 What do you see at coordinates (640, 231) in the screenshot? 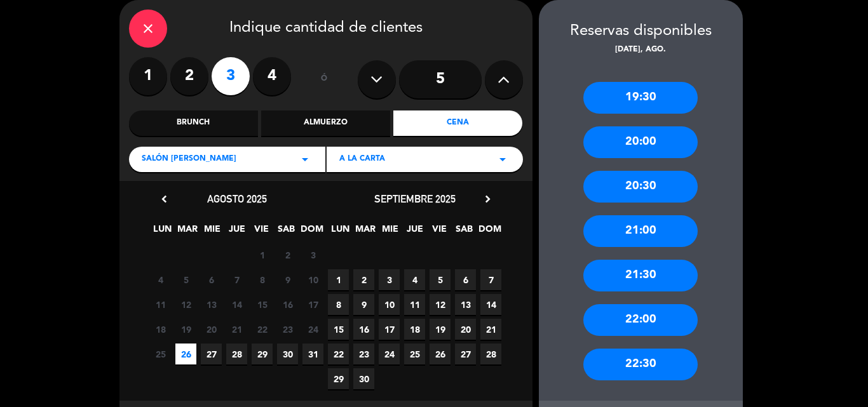
I see `div: 21:00` at bounding box center [640, 231].